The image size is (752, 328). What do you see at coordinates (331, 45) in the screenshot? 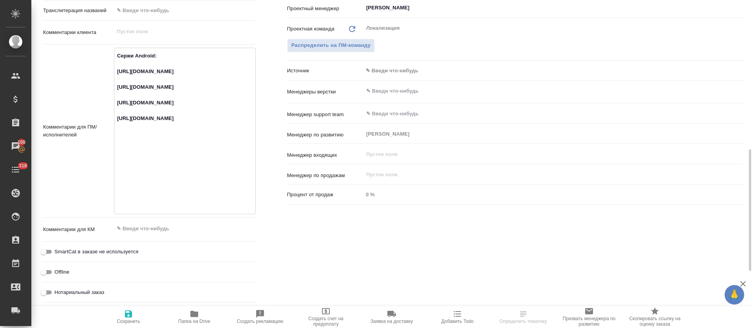
I see `button: Распределить на ПМ-команду` at bounding box center [331, 45].